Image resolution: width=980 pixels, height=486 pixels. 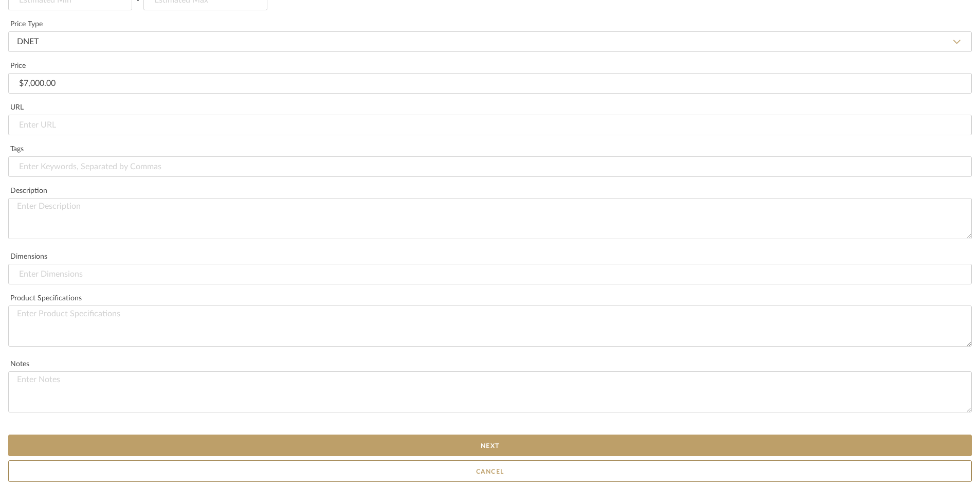 I want to click on input: Enter Price, so click(x=490, y=83).